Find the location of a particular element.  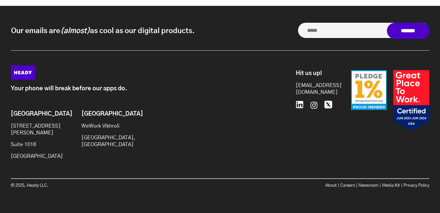

a: Newsroom is located at coordinates (368, 186).